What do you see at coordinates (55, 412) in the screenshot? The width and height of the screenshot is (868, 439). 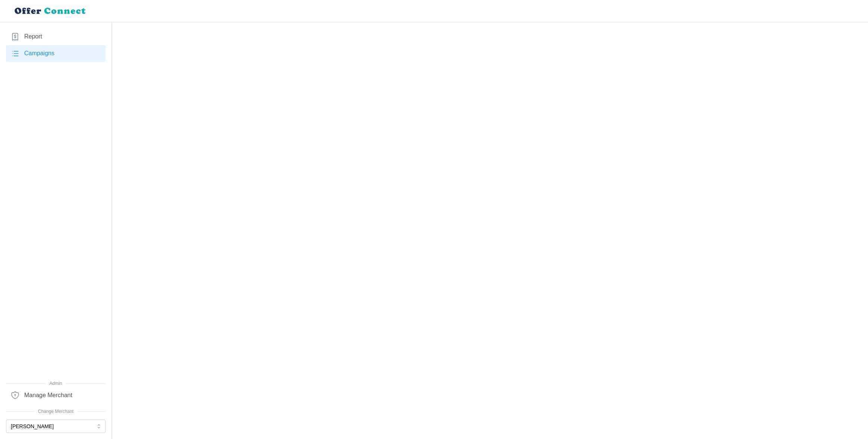 I see `span: Change Merchant` at bounding box center [55, 412].